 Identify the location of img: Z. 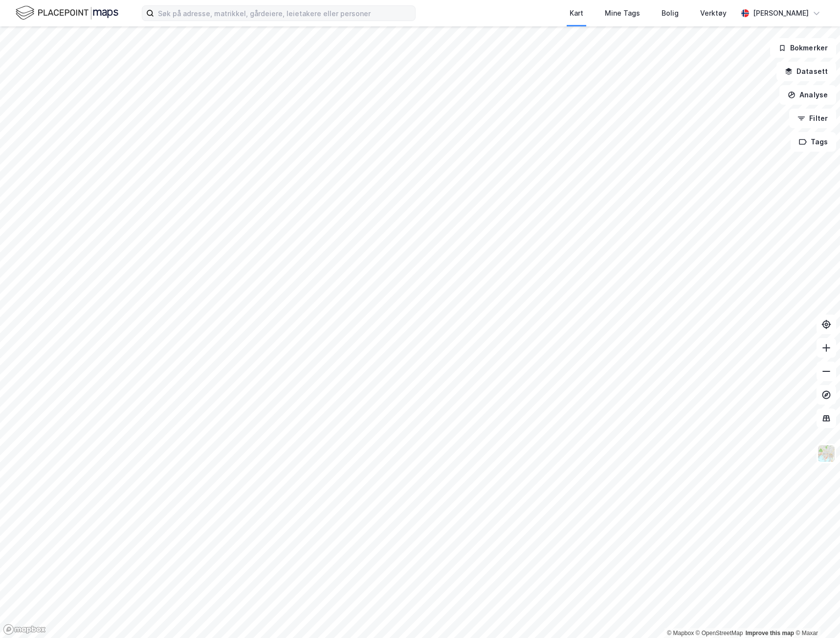
(826, 453).